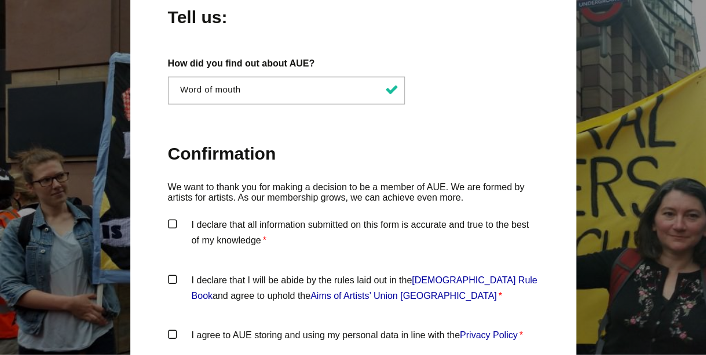 Image resolution: width=706 pixels, height=355 pixels. I want to click on label: How did you find out about AUE?, so click(353, 63).